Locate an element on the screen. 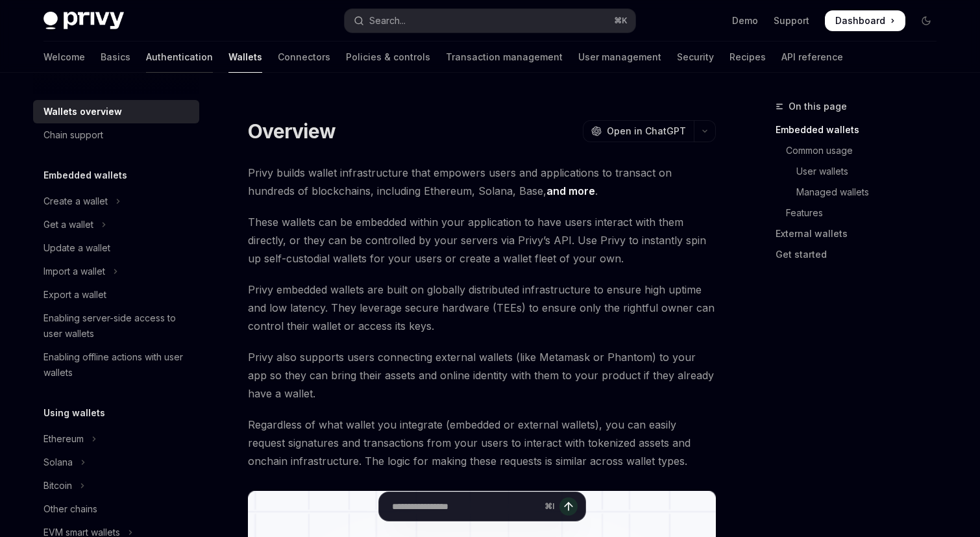  a: Embedded wallets is located at coordinates (862, 130).